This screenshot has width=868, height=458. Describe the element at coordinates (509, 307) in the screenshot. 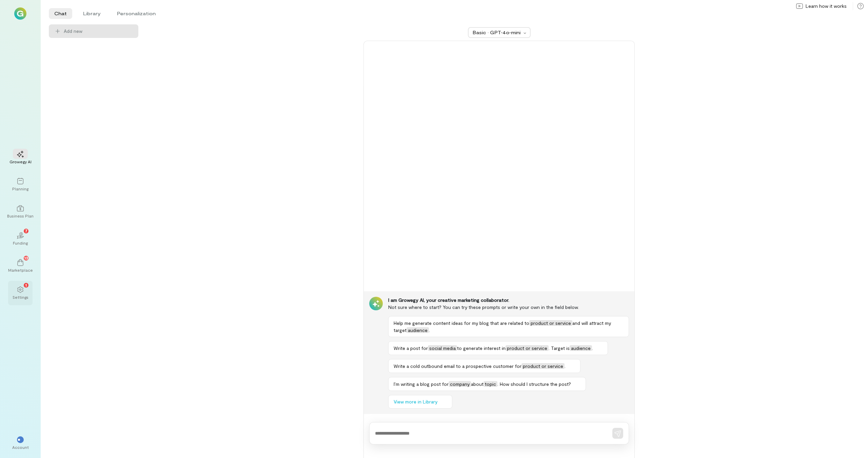

I see `div: Not sure where to start? You can try these prompts or write your own in the field below.` at that location.